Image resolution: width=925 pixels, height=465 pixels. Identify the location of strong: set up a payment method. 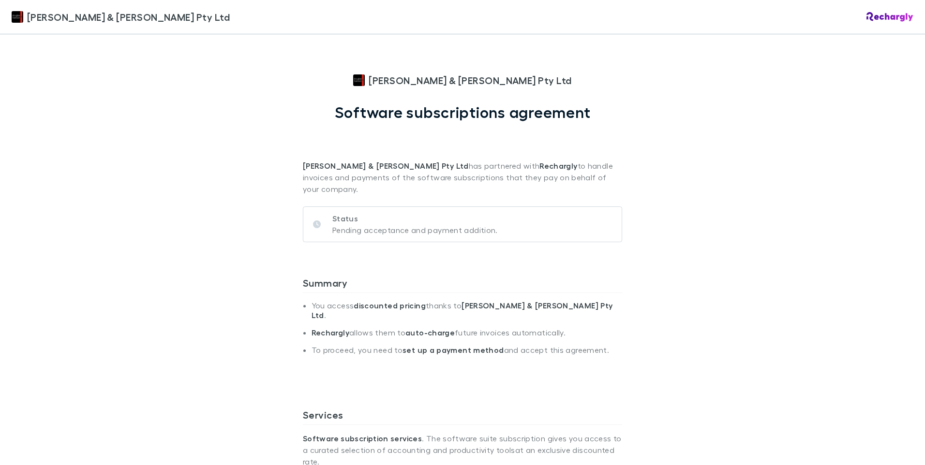
(453, 350).